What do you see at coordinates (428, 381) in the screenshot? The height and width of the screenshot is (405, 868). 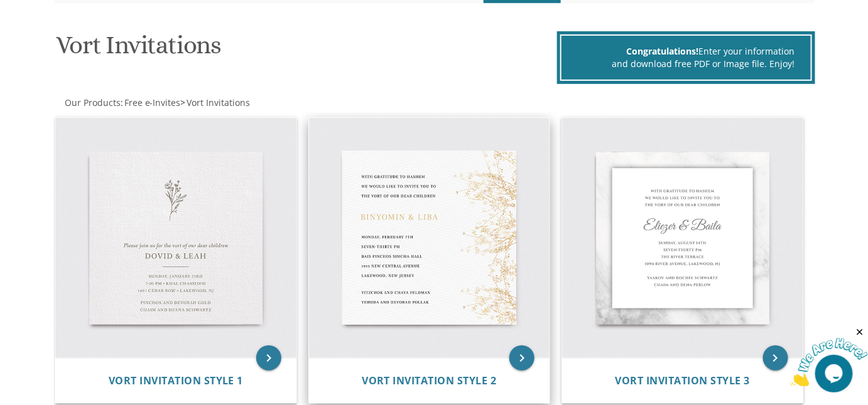 I see `a: Vort Invitation Style 2` at bounding box center [428, 381].